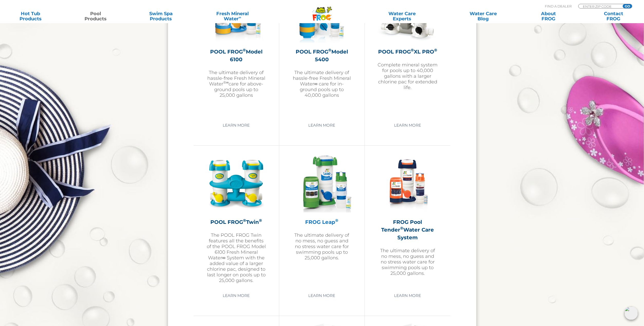 The width and height of the screenshot is (644, 326). I want to click on a: PoolProducts, so click(95, 16).